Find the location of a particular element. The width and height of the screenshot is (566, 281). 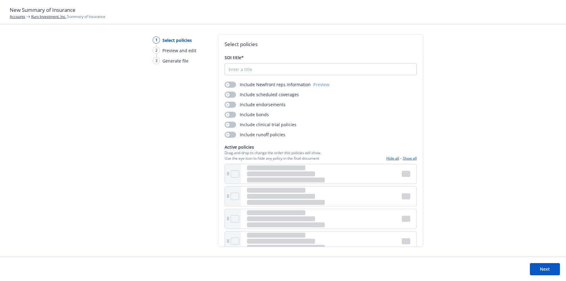

span: Drag and drop to change the order this policies will show. Use the eye icon to hide any policy in... is located at coordinates (273, 156).